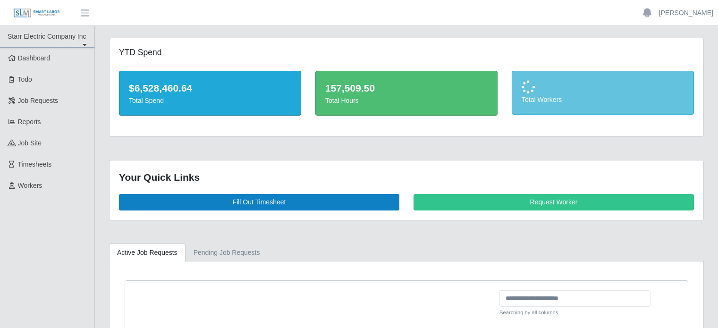  What do you see at coordinates (38, 101) in the screenshot?
I see `span: Job Requests` at bounding box center [38, 101].